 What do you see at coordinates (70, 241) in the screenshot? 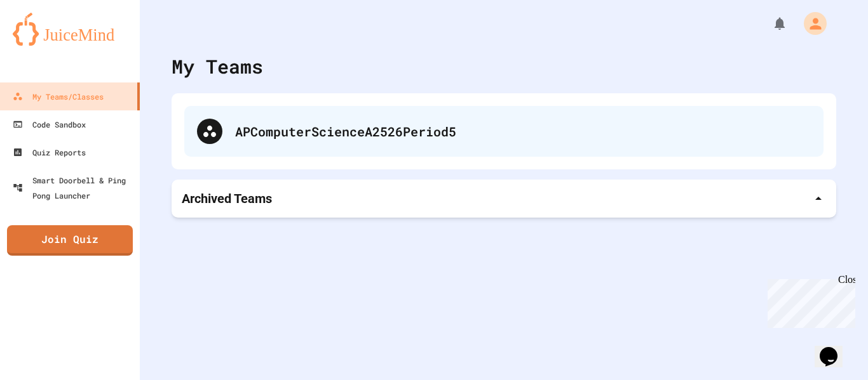
I see `a: Join Quiz` at bounding box center [70, 241].